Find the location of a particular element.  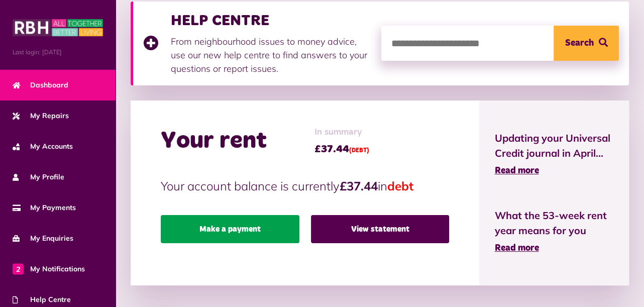

a: Updating your Universal Credit journal in April... Read more is located at coordinates (554, 154).